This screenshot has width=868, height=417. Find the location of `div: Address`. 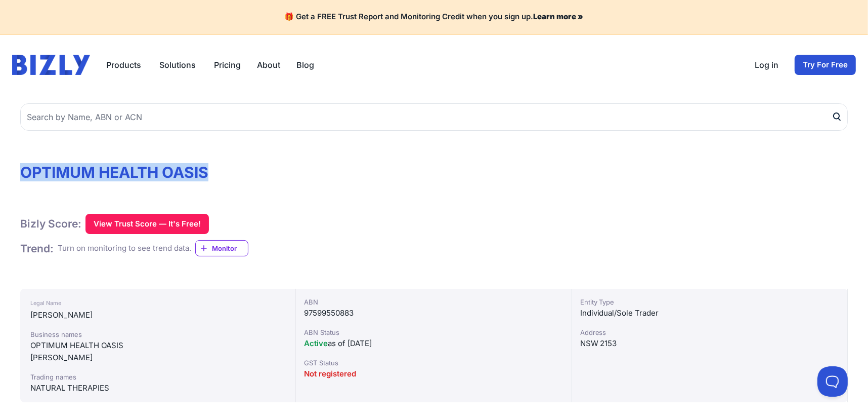

div: Address is located at coordinates (710, 332).